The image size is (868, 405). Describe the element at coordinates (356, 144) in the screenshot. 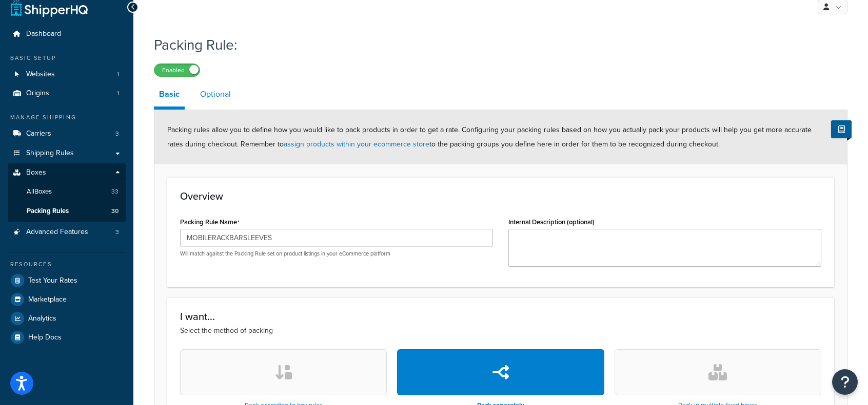

I see `a: assign products within your ecommerce store` at that location.